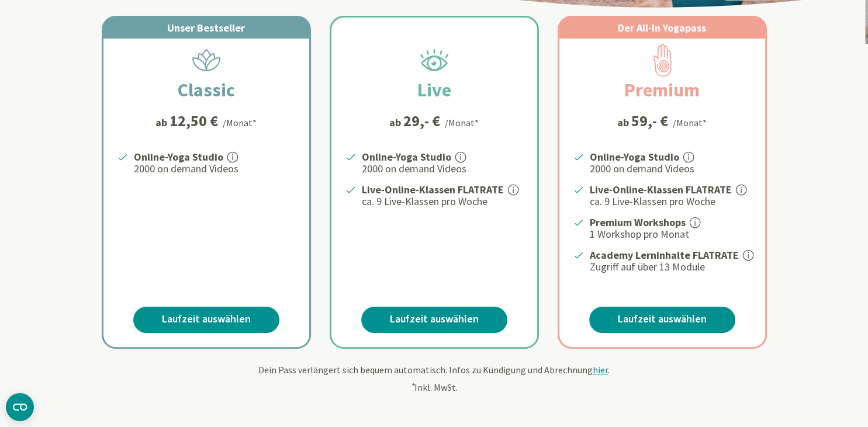  Describe the element at coordinates (434, 378) in the screenshot. I see `div: Dein Pass verlängert sich bequem automatisch. Infos zu Kündigung und Abrechnung . Inkl. MwSt.` at that location.